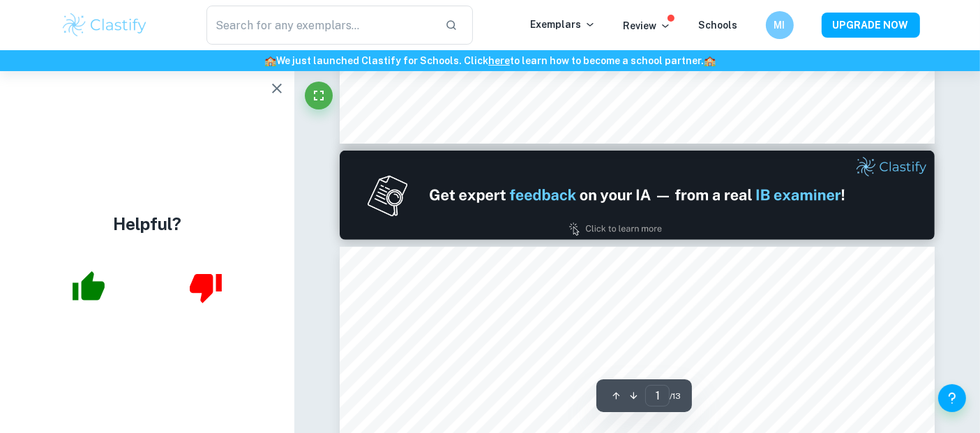  I want to click on img: Ad, so click(637, 195).